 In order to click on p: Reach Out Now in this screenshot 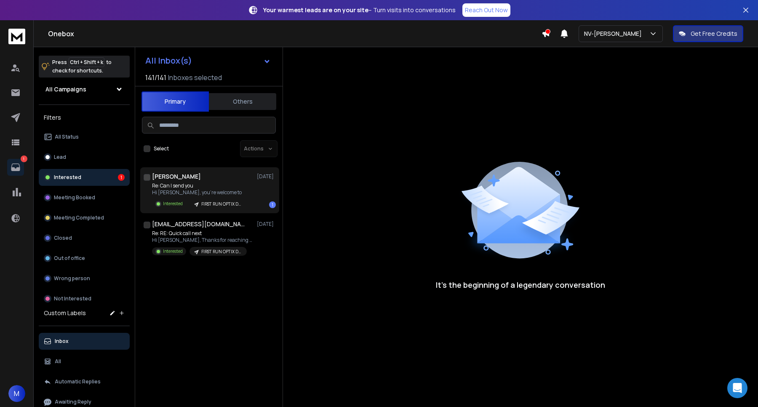, I will do `click(487, 10)`.